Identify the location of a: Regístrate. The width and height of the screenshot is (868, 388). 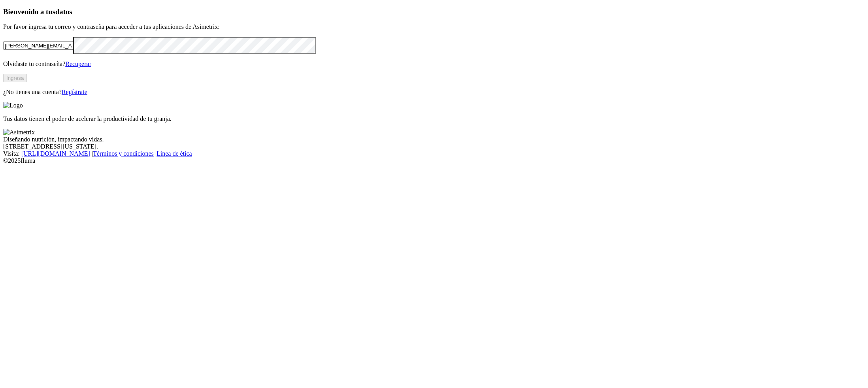
(74, 92).